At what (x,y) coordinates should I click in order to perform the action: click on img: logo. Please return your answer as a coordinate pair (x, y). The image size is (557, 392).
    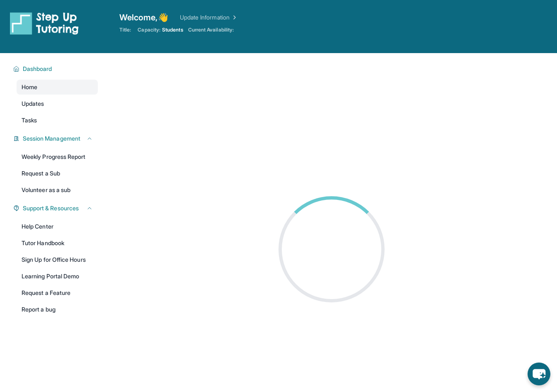
    Looking at the image, I should click on (44, 23).